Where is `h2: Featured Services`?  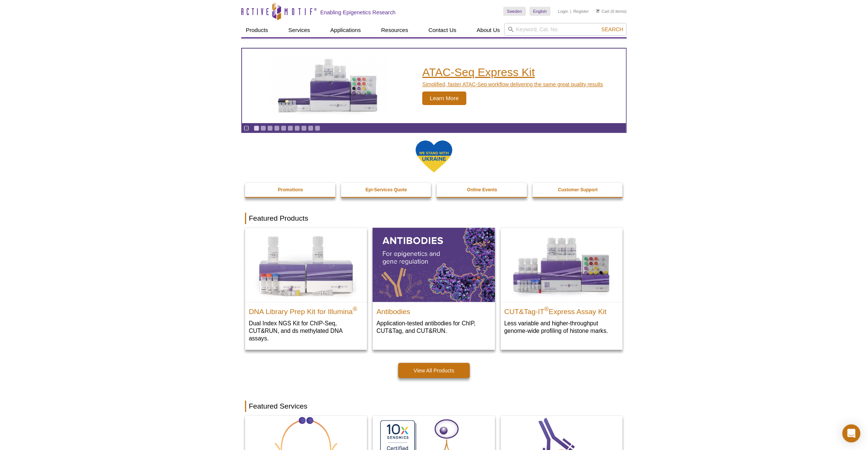
h2: Featured Services is located at coordinates (434, 406).